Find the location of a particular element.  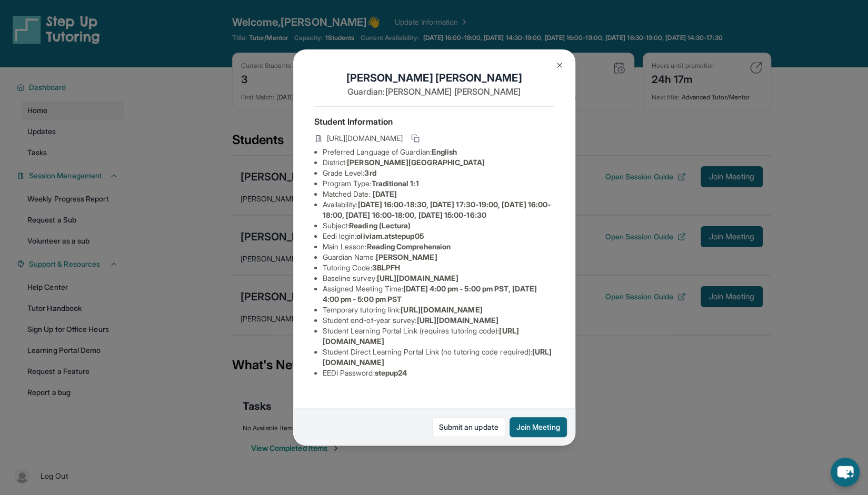

li: Student end-of-year survey : is located at coordinates (438, 320).